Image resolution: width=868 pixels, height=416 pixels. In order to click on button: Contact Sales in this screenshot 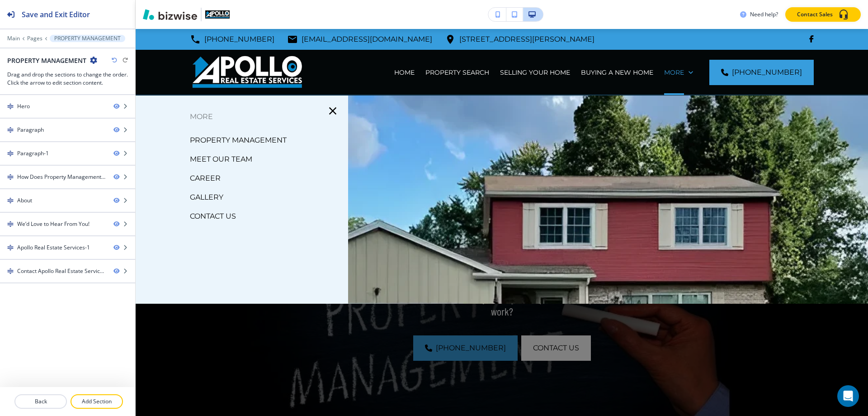, I will do `click(823, 15)`.